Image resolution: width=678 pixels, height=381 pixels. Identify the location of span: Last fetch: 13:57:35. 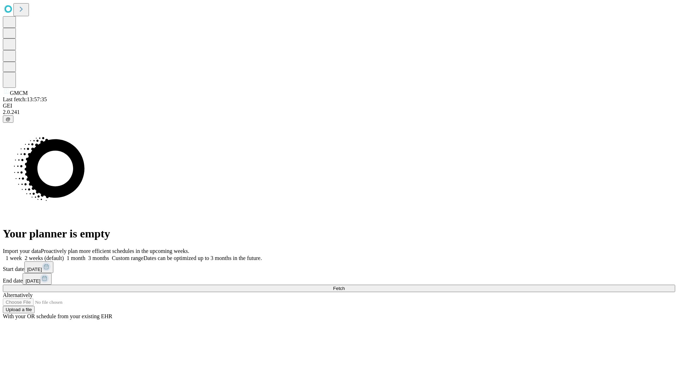
(25, 99).